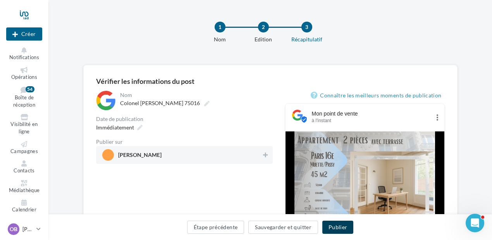  I want to click on span: Notifications, so click(24, 57).